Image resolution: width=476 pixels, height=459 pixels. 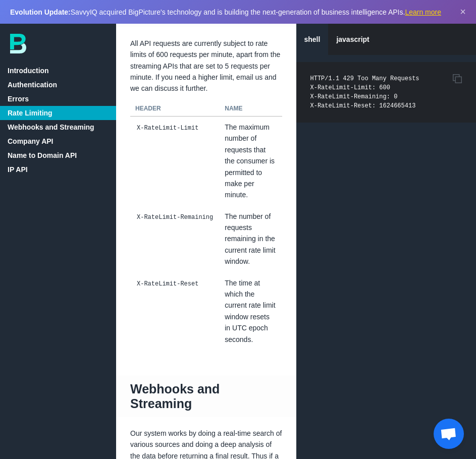 I want to click on a: javascript, so click(x=352, y=39).